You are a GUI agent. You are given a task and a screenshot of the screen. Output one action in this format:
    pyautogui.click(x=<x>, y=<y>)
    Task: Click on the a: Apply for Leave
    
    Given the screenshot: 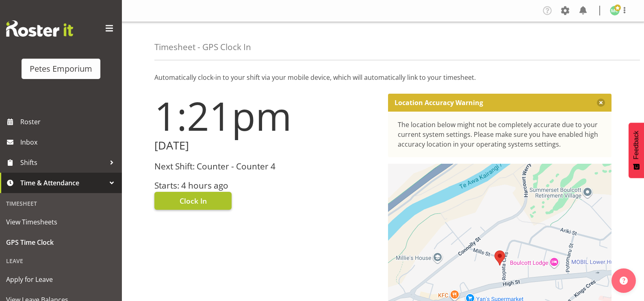 What is the action you would take?
    pyautogui.click(x=61, y=279)
    